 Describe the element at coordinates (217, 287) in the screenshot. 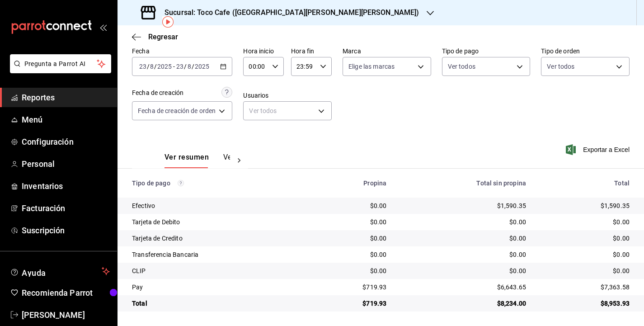

I see `div: Pay` at that location.